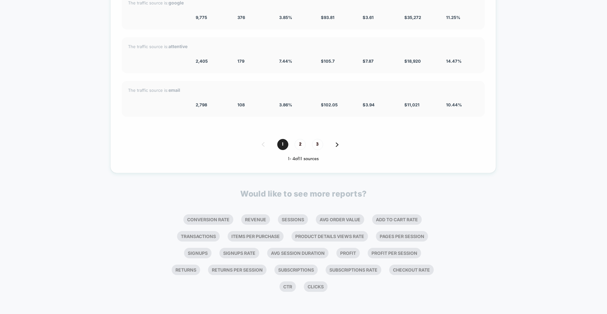 This screenshot has width=607, height=314. Describe the element at coordinates (201, 17) in the screenshot. I see `span: 9,775` at that location.